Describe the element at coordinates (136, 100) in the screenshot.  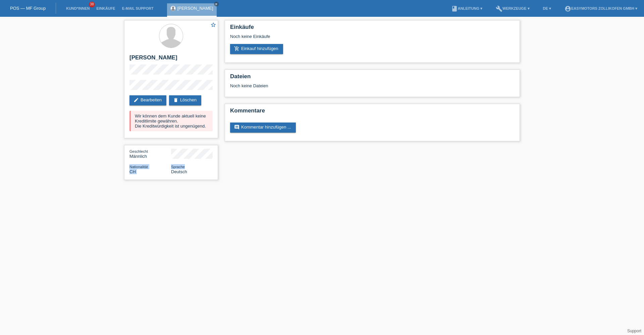
I see `i: edit` at that location.